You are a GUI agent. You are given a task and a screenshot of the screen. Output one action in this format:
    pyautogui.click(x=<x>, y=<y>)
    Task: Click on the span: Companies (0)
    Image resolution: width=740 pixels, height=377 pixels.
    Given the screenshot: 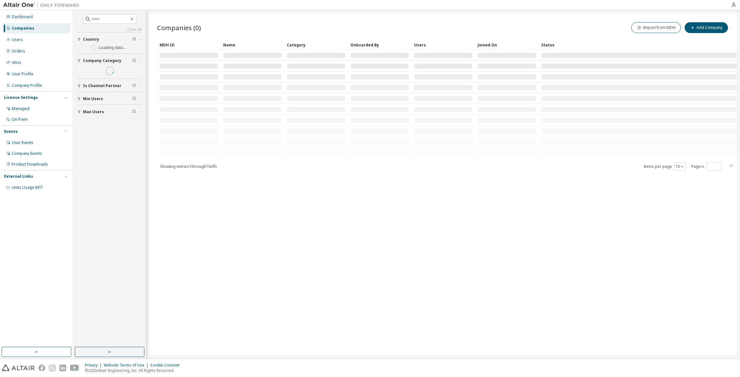 What is the action you would take?
    pyautogui.click(x=179, y=28)
    